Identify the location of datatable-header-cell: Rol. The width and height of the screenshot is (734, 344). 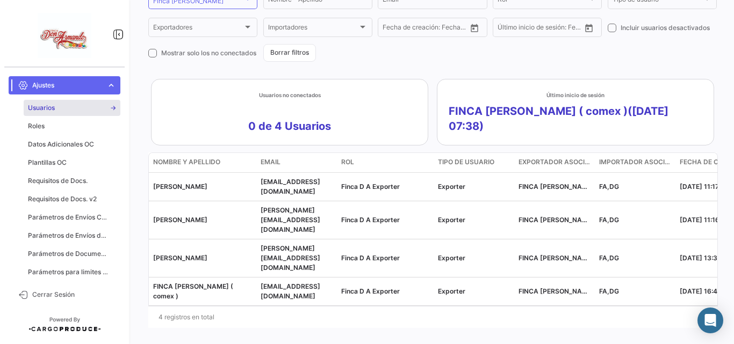
(385, 163).